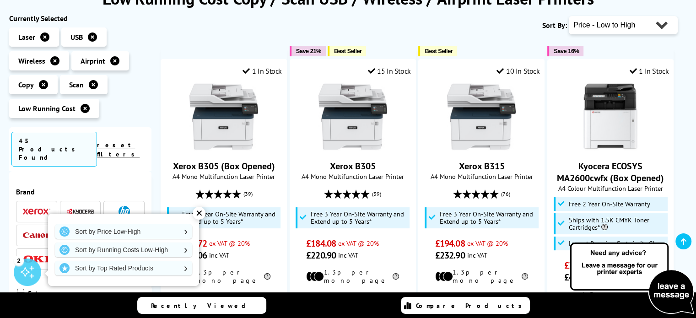 The width and height of the screenshot is (696, 318). Describe the element at coordinates (86, 294) in the screenshot. I see `span: Category` at that location.